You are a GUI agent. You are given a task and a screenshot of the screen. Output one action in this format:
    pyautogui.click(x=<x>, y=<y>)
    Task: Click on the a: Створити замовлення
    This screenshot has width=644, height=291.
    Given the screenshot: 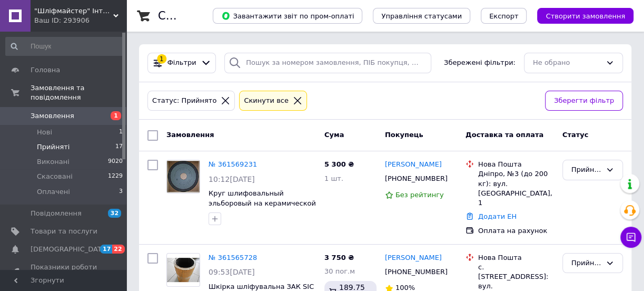 What is the action you would take?
    pyautogui.click(x=580, y=15)
    